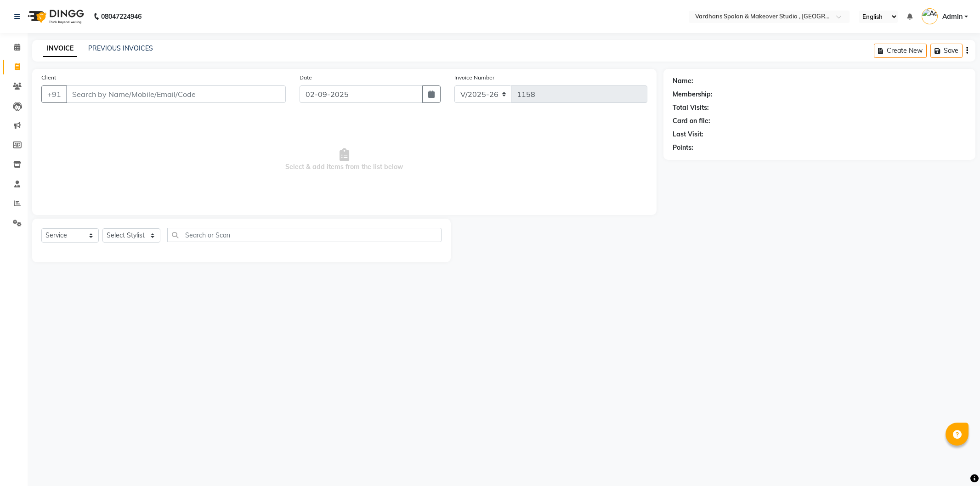 Image resolution: width=980 pixels, height=486 pixels. Describe the element at coordinates (692, 121) in the screenshot. I see `div: Card on file:` at that location.